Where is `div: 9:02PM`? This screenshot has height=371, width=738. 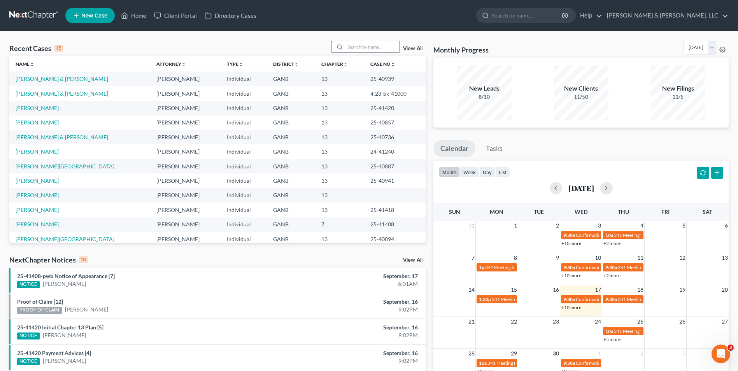
div: 9:02PM is located at coordinates (354, 361).